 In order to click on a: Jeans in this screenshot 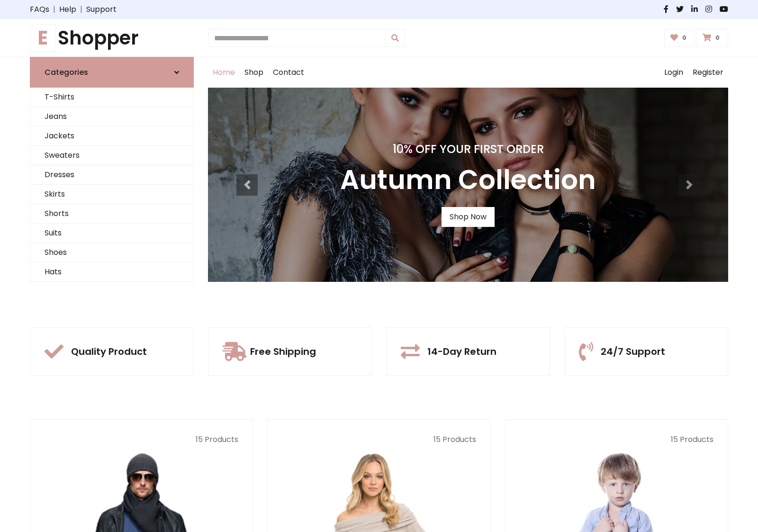, I will do `click(112, 116)`.